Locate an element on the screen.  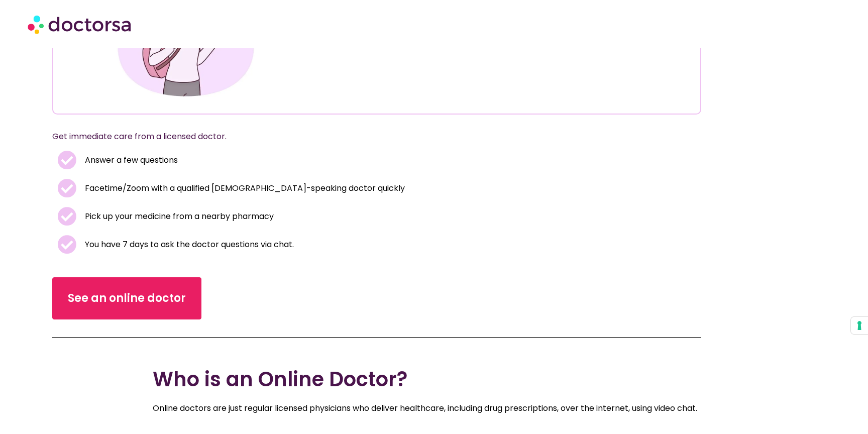
span: You have 7 days to ask the doctor questions via chat. is located at coordinates (188, 245).